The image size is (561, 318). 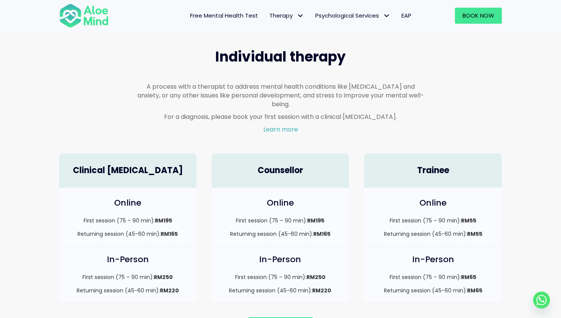 I want to click on span: Psychological Services, so click(x=353, y=15).